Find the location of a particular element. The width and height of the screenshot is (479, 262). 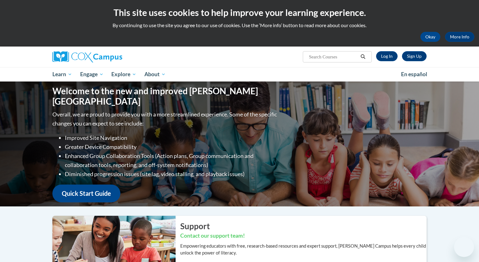

img: Cox Campus is located at coordinates (87, 57).